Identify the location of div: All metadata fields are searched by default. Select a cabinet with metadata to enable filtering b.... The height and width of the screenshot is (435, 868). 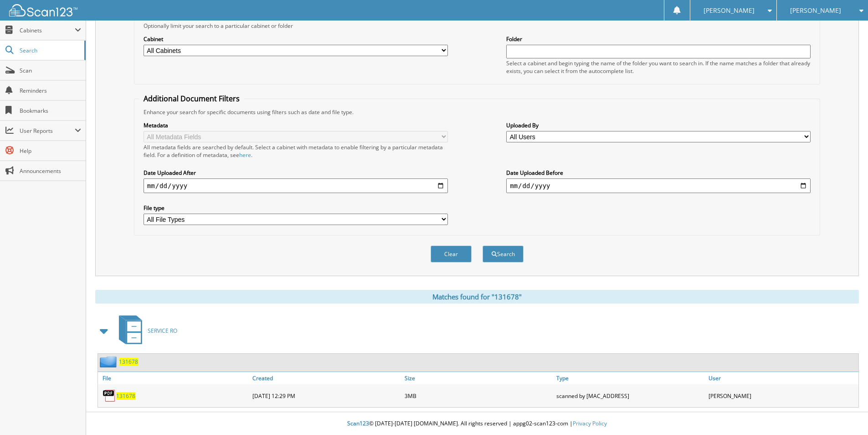
(296, 151).